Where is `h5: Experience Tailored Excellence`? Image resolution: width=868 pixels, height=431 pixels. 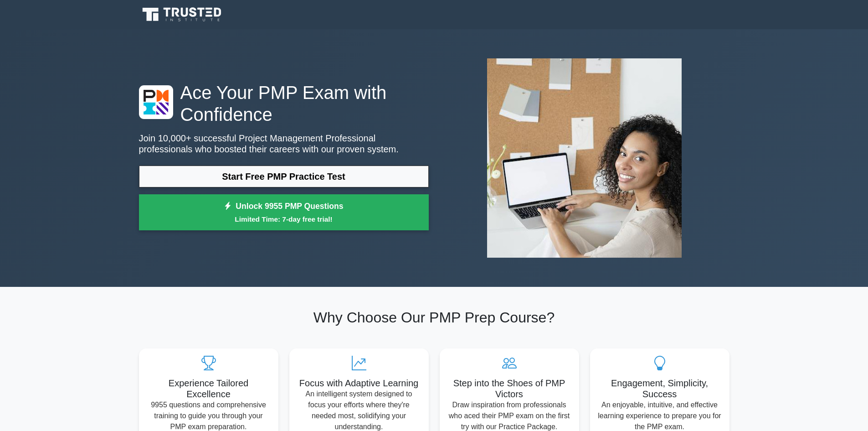
h5: Experience Tailored Excellence is located at coordinates (209, 389).